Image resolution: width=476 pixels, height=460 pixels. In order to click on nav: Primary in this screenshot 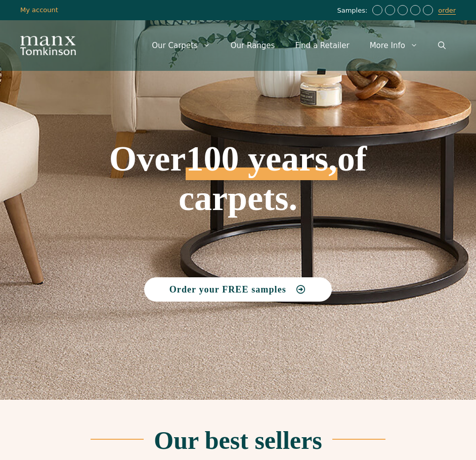, I will do `click(298, 46)`.